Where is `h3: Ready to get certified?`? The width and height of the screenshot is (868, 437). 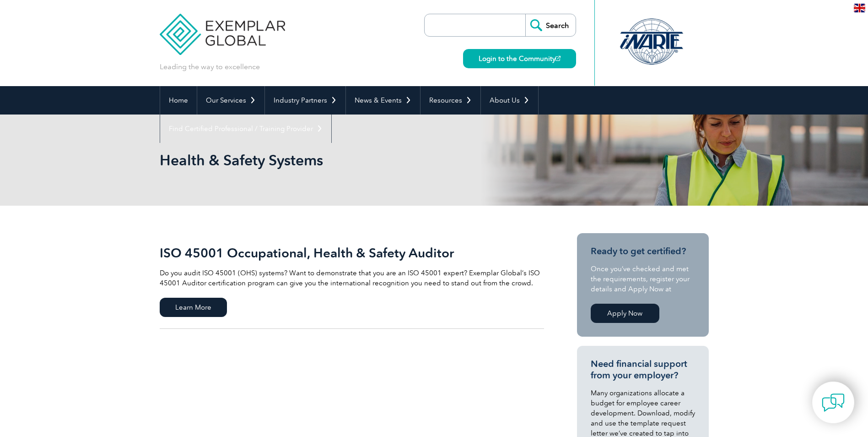
h3: Ready to get certified? is located at coordinates (643, 251).